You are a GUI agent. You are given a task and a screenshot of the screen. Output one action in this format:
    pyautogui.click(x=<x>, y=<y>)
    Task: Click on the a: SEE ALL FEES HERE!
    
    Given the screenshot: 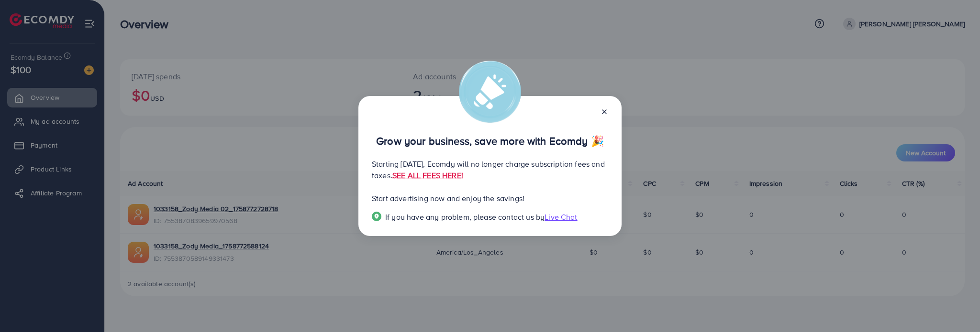 What is the action you would take?
    pyautogui.click(x=428, y=176)
    